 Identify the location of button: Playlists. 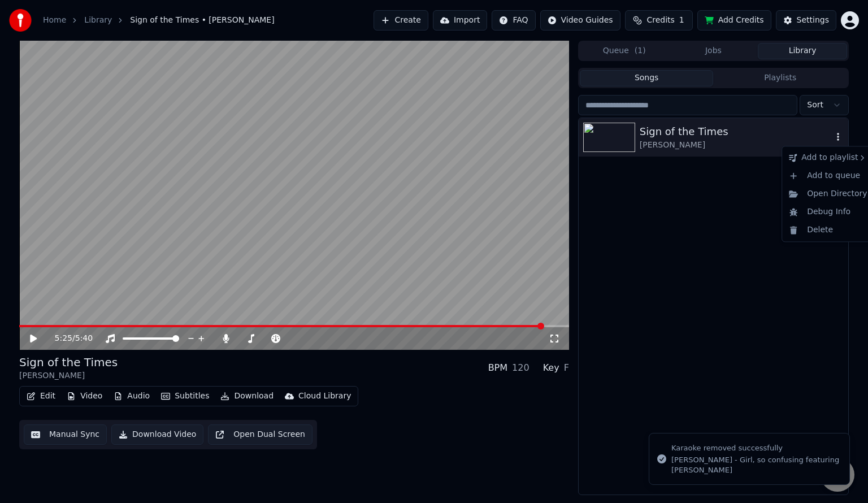
(779, 78).